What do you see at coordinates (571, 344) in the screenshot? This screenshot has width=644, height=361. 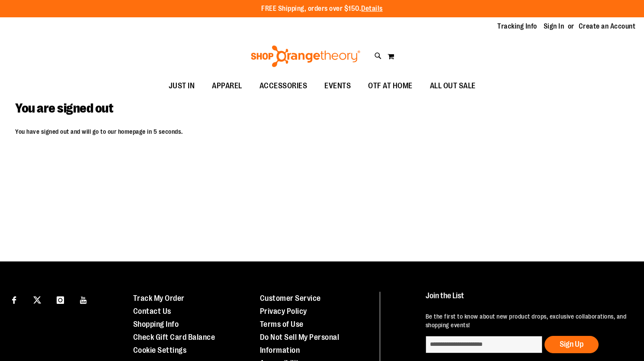 I see `button: Sign Up` at bounding box center [571, 344].